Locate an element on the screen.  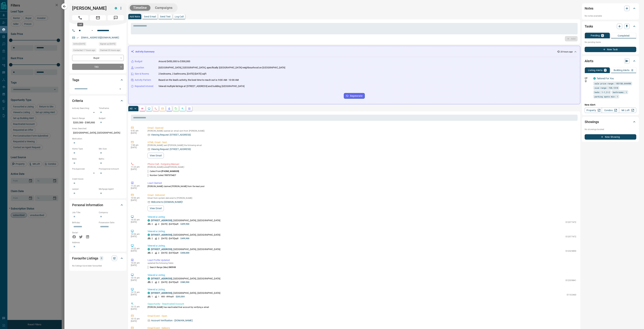
p: $450,000 is located at coordinates (185, 253).